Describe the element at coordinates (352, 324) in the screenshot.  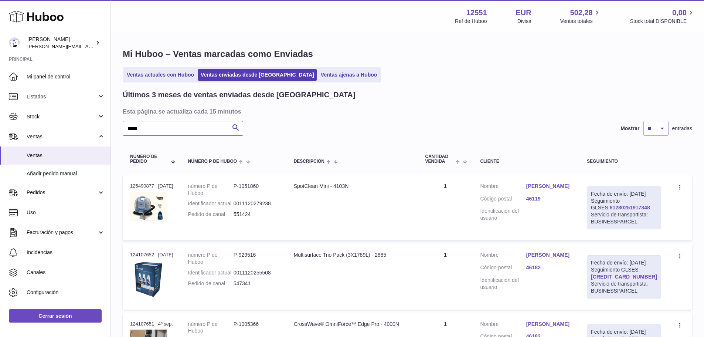
I see `div: CrossWave® OmniForce™ Edge Pro - 4000N` at that location.